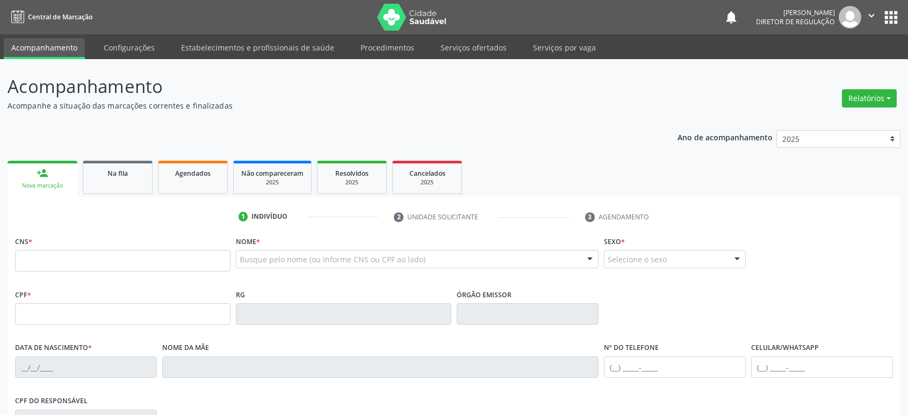  I want to click on a: Estabelecimentos e profissionais de saúde, so click(257, 47).